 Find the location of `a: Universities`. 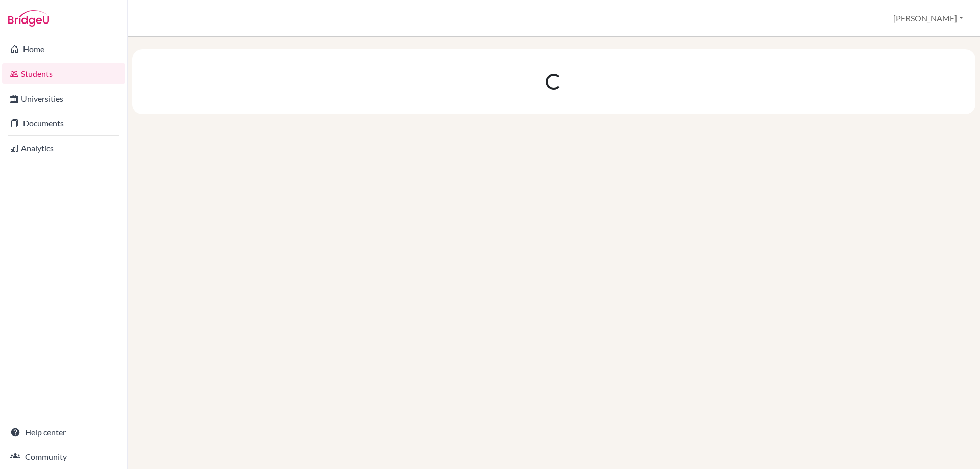

a: Universities is located at coordinates (64, 99).